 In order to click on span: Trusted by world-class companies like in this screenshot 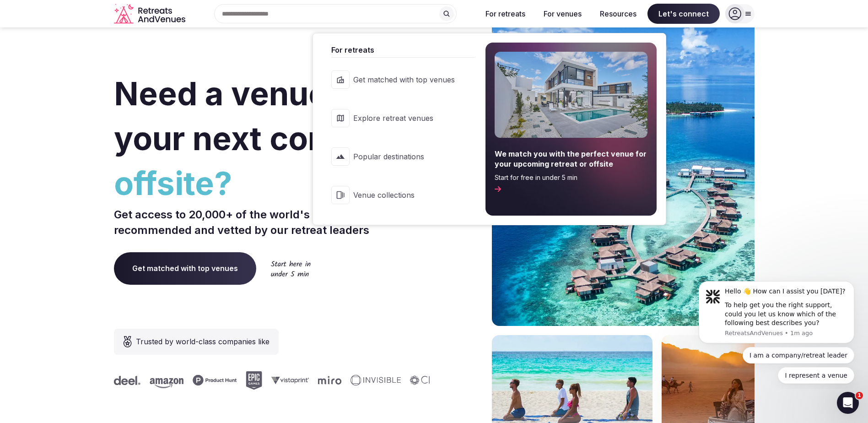, I will do `click(202, 341)`.